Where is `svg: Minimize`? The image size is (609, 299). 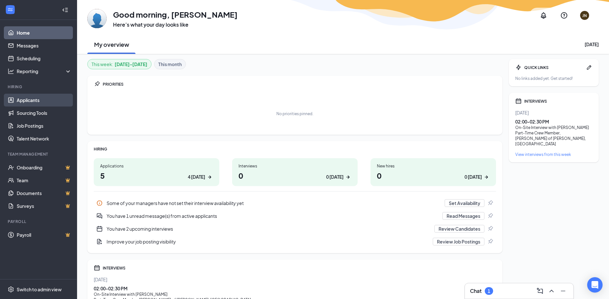 svg: Minimize is located at coordinates (563, 291).